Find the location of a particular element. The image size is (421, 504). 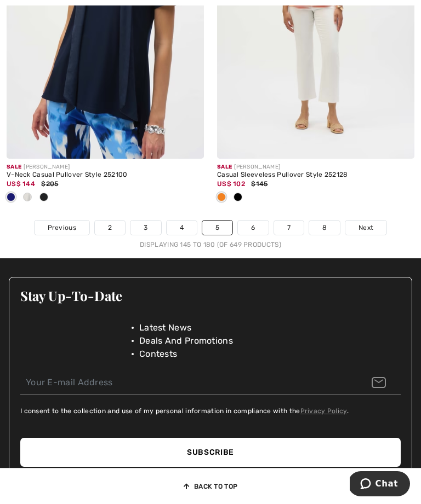

a: 2 is located at coordinates (109, 228).